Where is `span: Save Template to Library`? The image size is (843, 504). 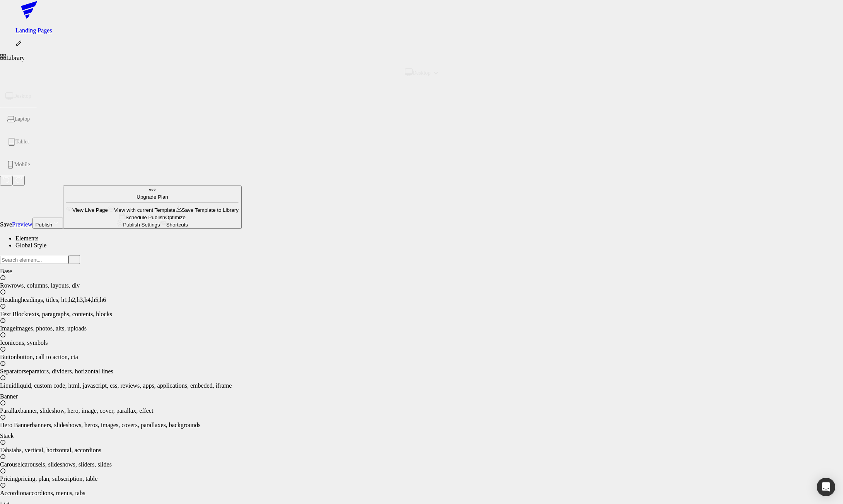 span: Save Template to Library is located at coordinates (210, 210).